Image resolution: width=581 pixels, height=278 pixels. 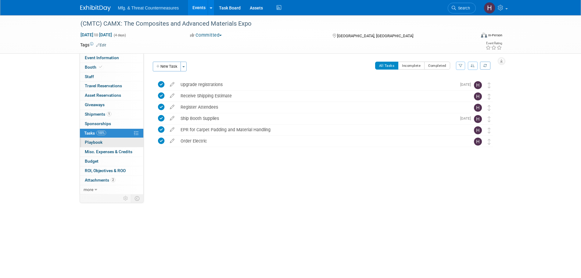 I want to click on div: Upgrade registrations, so click(x=317, y=84).